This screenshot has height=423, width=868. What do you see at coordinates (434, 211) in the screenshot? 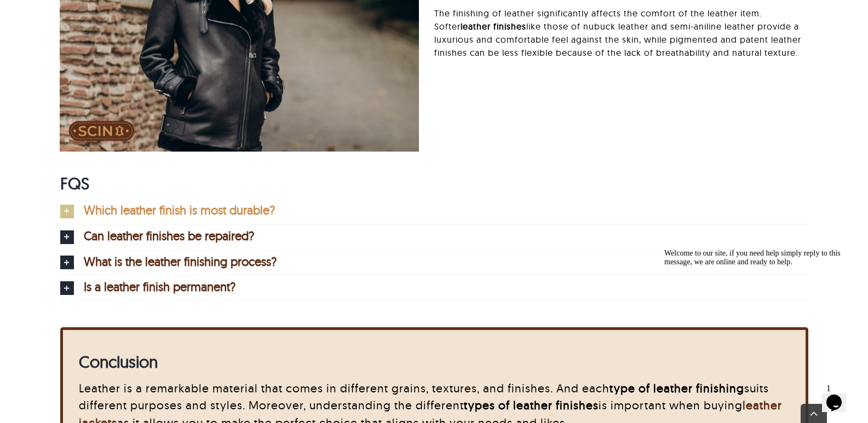
I see `a: Which leather finish is most durable?` at bounding box center [434, 211].